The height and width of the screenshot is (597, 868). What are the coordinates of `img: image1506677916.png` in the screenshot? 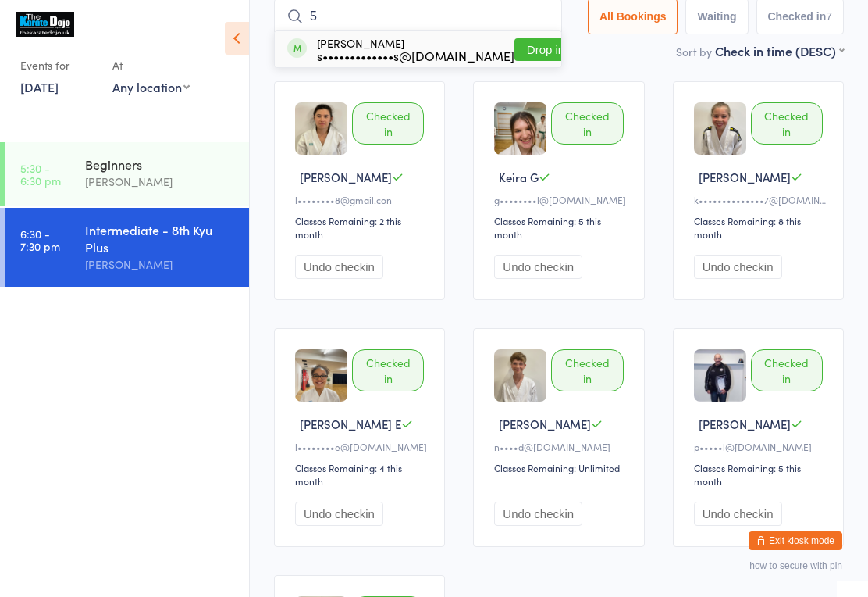 It's located at (720, 375).